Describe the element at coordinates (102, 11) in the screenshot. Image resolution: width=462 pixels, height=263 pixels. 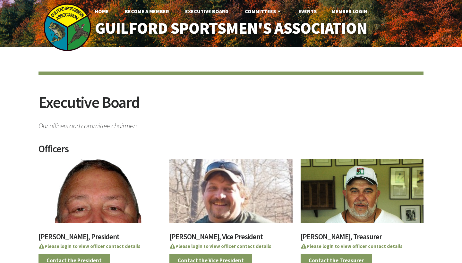
I see `a: Home` at that location.